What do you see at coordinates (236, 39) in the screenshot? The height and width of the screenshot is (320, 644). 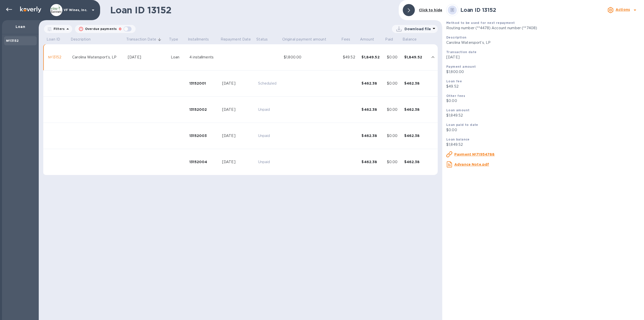 I see `span: Repayment Date` at bounding box center [236, 39].